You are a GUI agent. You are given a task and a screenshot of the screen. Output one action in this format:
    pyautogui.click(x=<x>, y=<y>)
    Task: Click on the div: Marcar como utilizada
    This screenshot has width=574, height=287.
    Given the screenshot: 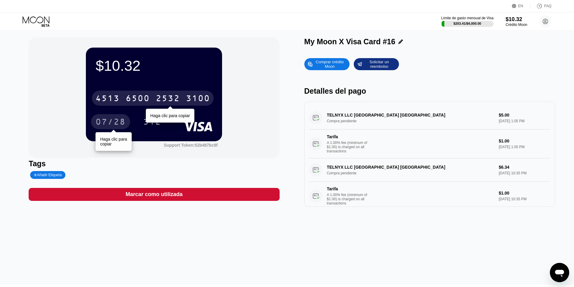 What is the action you would take?
    pyautogui.click(x=154, y=194)
    